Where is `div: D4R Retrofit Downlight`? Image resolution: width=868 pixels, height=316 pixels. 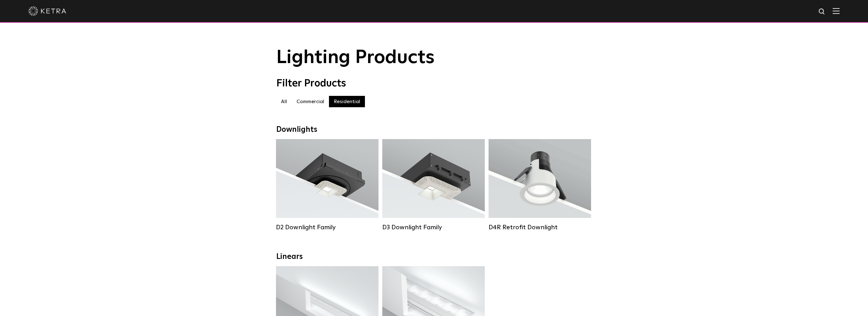
div: D4R Retrofit Downlight is located at coordinates (539, 227).